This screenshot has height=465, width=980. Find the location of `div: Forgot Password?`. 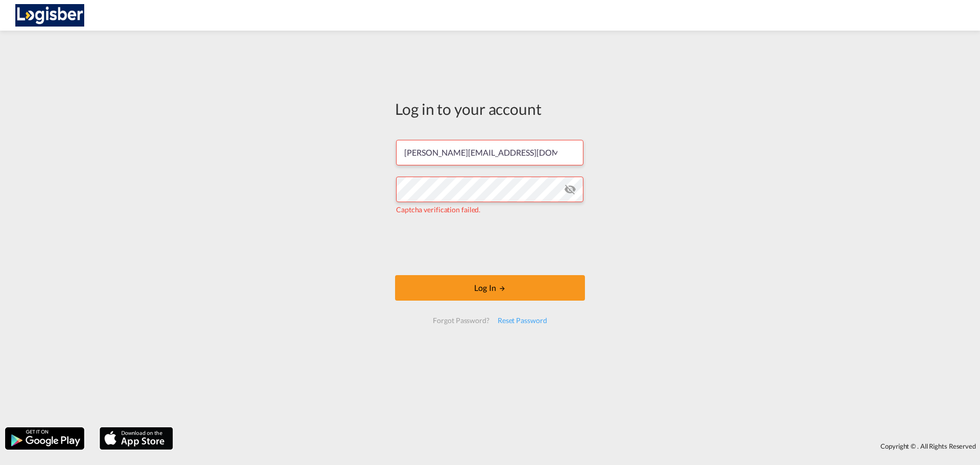

div: Forgot Password? is located at coordinates (461, 321).